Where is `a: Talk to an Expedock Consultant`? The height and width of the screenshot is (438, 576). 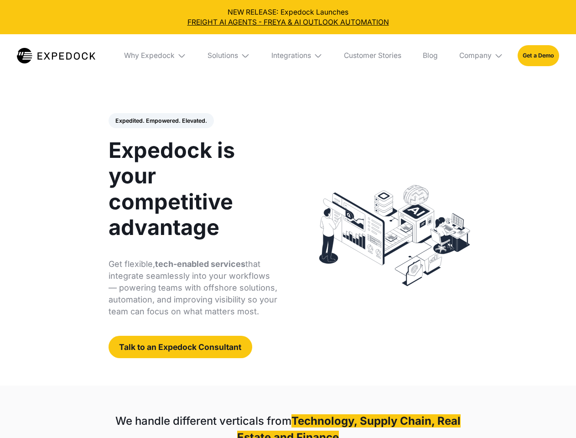
a: Talk to an Expedock Consultant is located at coordinates (180, 347).